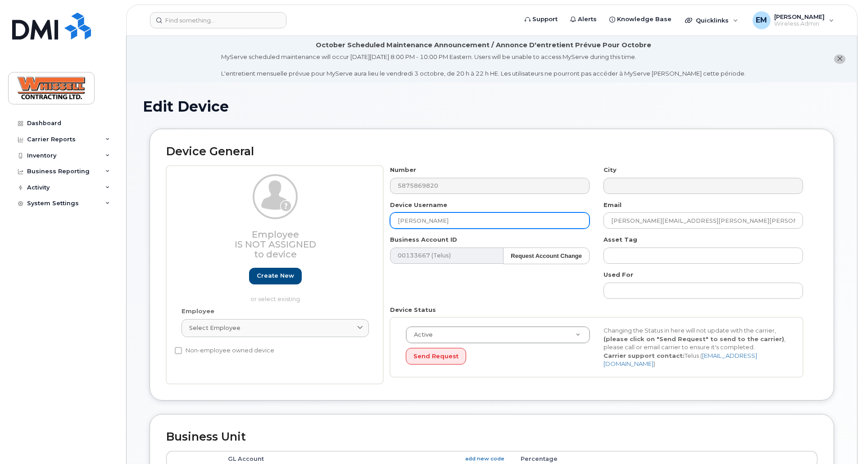  I want to click on input: Non-employee owned device, so click(178, 351).